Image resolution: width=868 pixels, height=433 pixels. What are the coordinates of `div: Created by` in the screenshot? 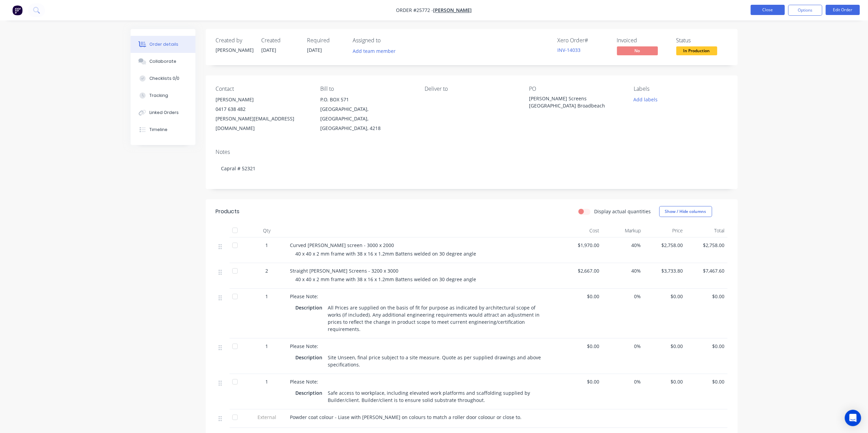 It's located at (234, 40).